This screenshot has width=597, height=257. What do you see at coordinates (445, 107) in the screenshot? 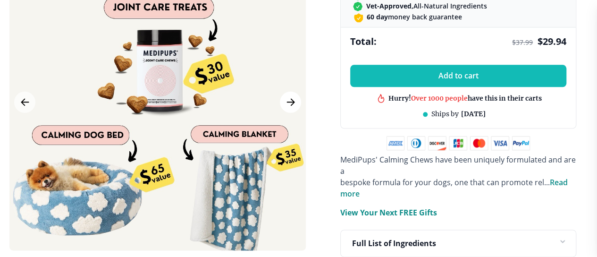
I see `span: Best product` at bounding box center [445, 107].